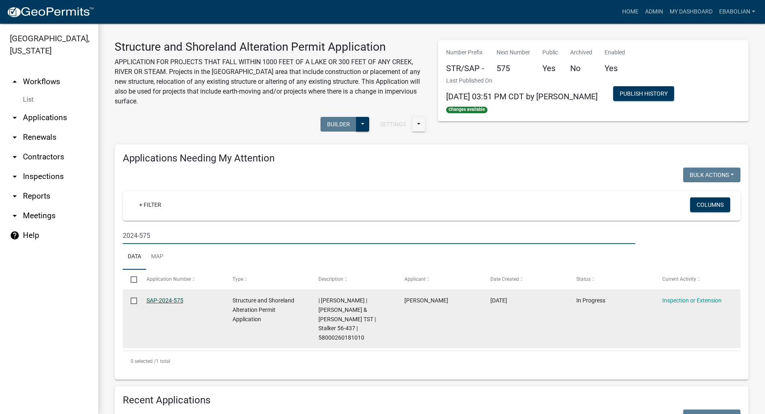 The height and width of the screenshot is (414, 765). Describe the element at coordinates (263, 310) in the screenshot. I see `span: Structure and Shoreland Alteration Permit Application` at that location.